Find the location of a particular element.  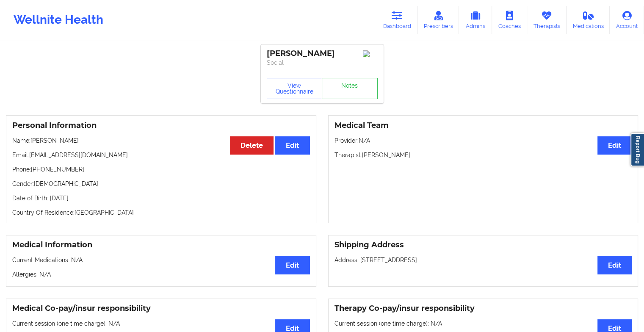

a: Report Bug is located at coordinates (637, 149).